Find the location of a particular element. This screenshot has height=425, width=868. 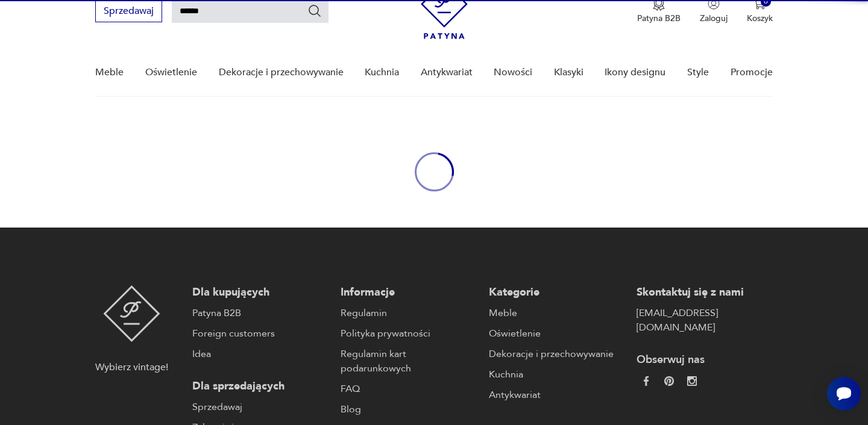

img: Patyna - sklep z meblami i dekoracjami vintage is located at coordinates (131, 313).